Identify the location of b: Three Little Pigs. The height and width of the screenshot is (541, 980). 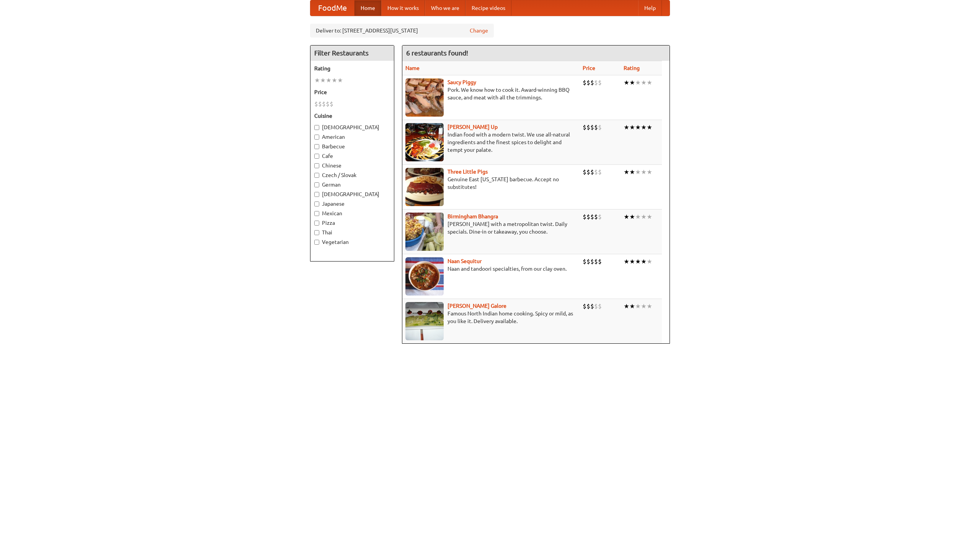
(467, 172).